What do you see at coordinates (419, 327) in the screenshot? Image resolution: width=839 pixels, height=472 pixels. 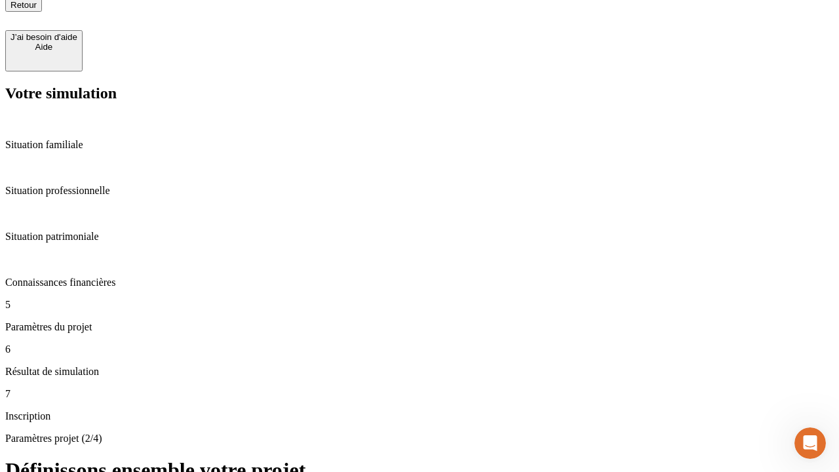 I see `p: Paramètres du projet` at bounding box center [419, 327].